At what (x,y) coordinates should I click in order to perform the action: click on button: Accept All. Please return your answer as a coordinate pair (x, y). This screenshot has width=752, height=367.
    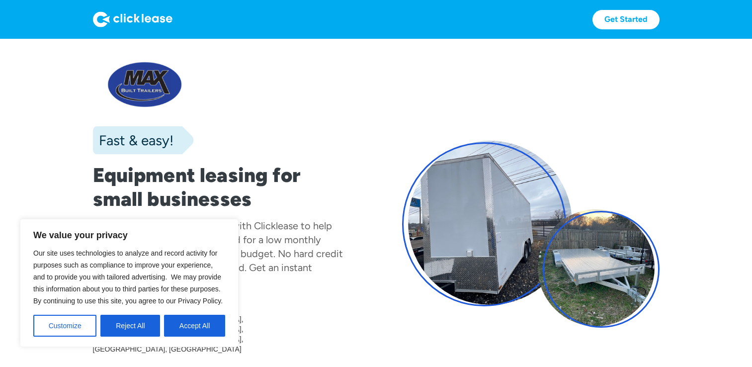
    Looking at the image, I should click on (194, 326).